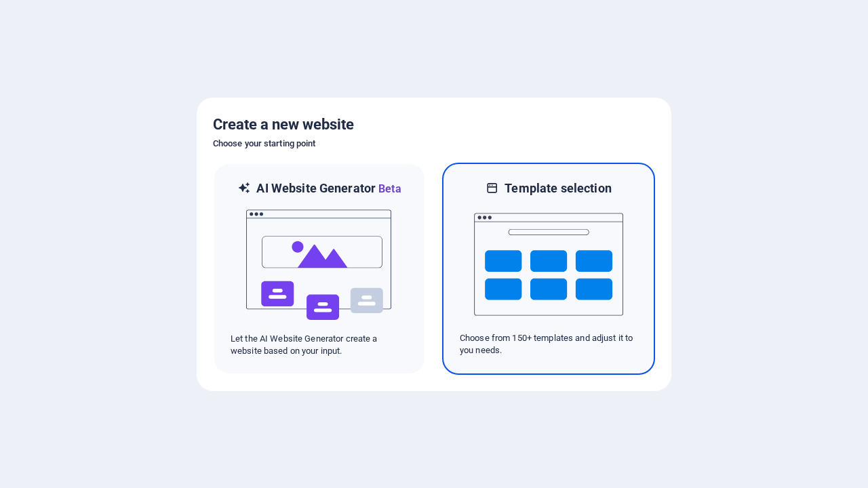 This screenshot has width=868, height=488. I want to click on div: AI Website GeneratorBetaaiLet the AI Website Generator create a website based on your input., so click(319, 269).